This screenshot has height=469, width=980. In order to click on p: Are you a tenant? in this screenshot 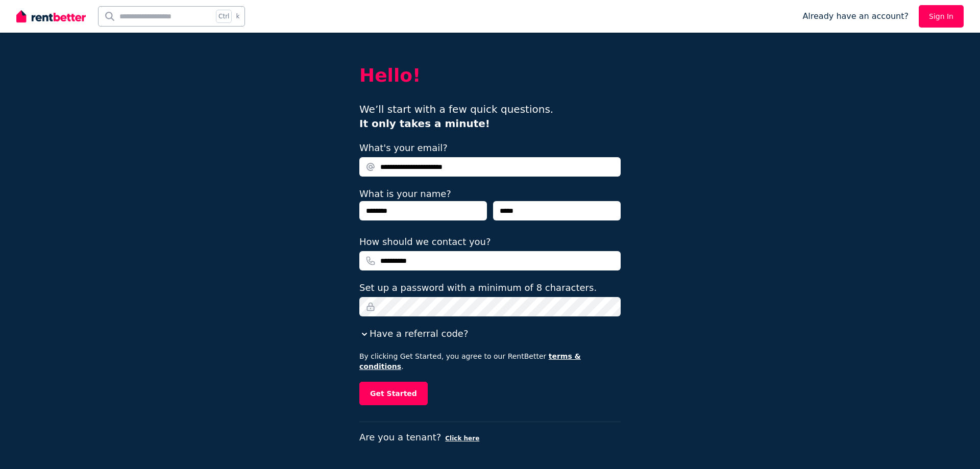, I will do `click(490, 438)`.